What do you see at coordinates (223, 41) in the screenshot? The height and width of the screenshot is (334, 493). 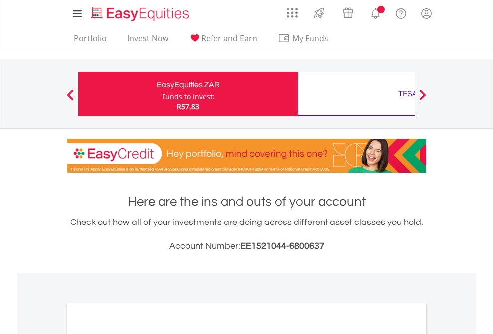 I see `a: Refer and Earn` at bounding box center [223, 41].